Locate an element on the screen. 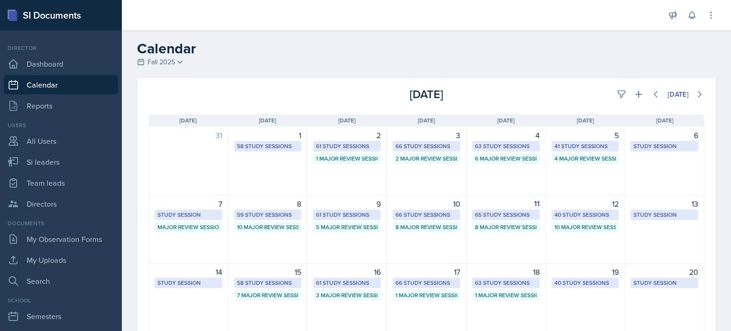 The image size is (731, 331). div: 5 Major Review Sessions is located at coordinates (347, 227).